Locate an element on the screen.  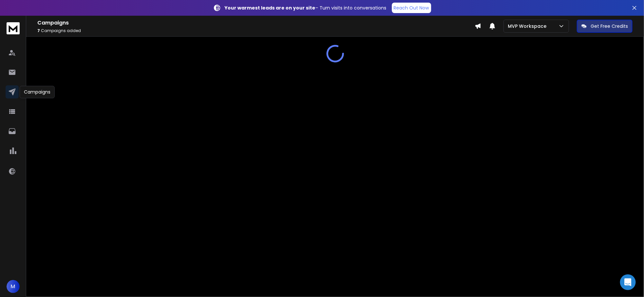
strong: Your warmest leads are on your site is located at coordinates (270, 8).